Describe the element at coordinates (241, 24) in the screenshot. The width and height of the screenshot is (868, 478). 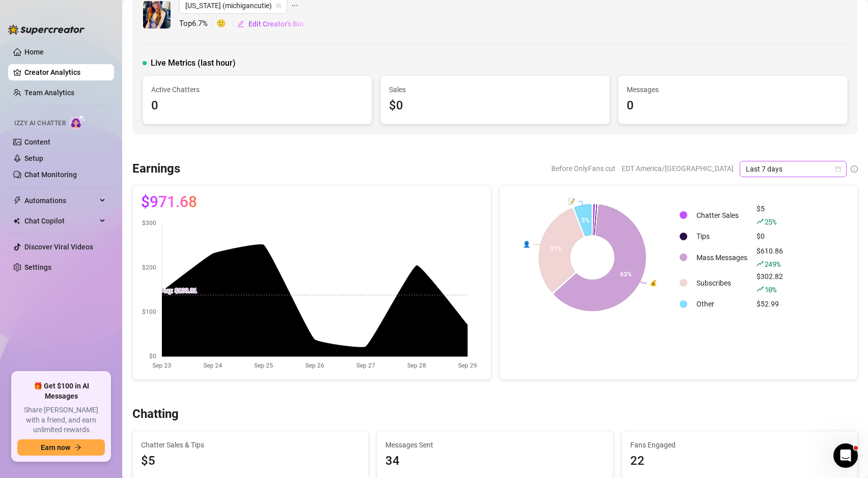
I see `span: edit` at that location.